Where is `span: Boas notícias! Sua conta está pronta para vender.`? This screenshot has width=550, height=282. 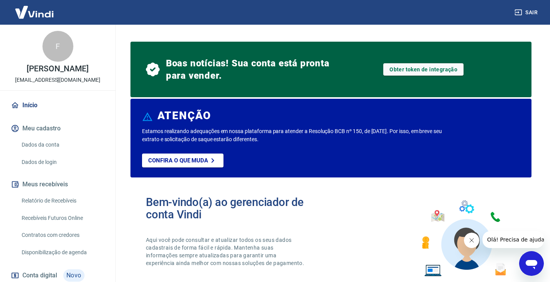
span: Boas notícias! Sua conta está pronta para vender. is located at coordinates (249, 69).